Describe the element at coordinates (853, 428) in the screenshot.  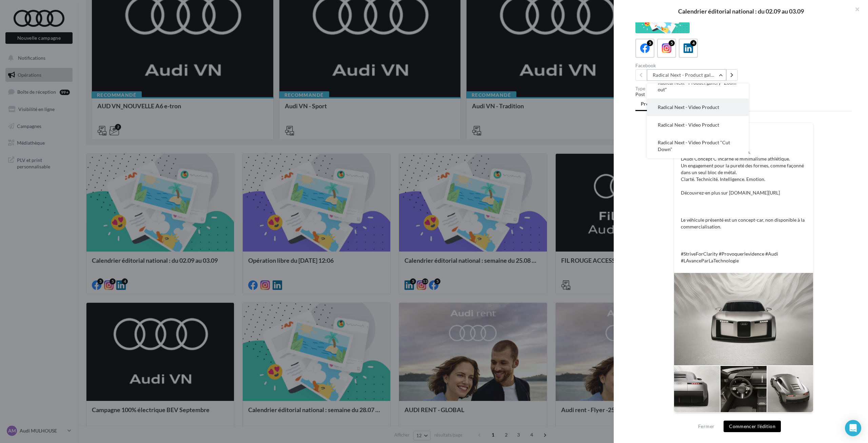
I see `div: Open Intercom Messenger` at that location.